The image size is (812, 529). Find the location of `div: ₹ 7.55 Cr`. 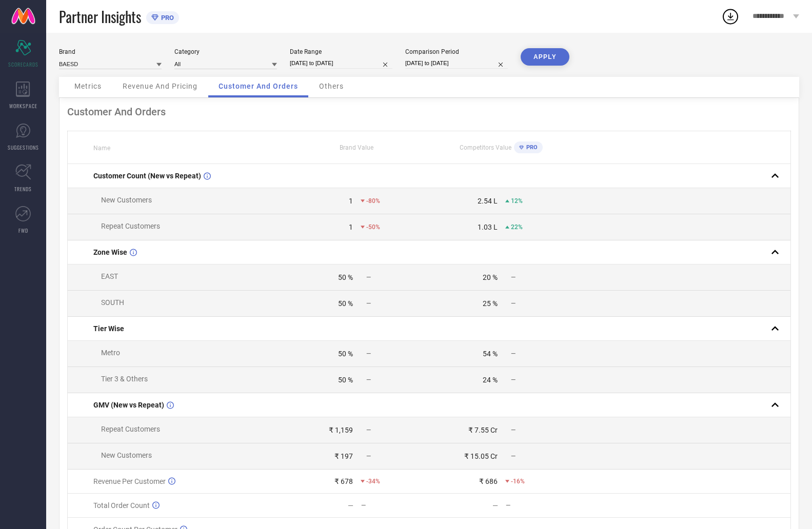

div: ₹ 7.55 Cr is located at coordinates (483, 430).